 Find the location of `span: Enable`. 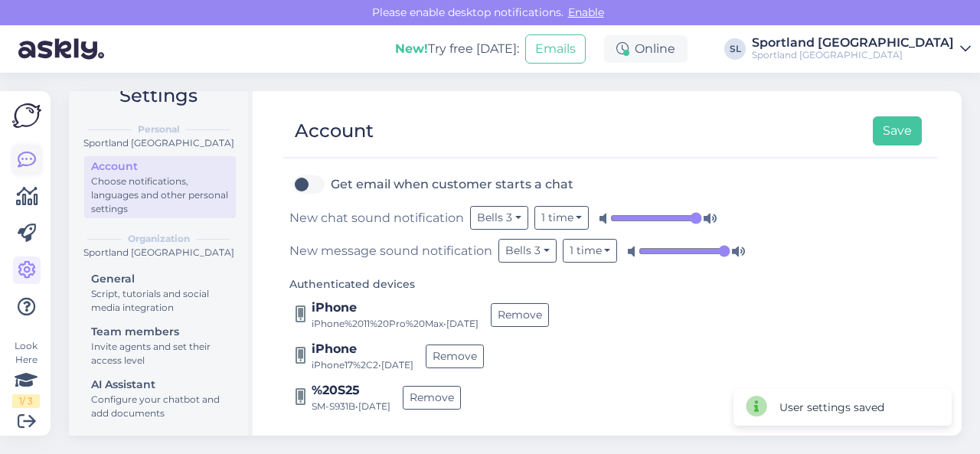

span: Enable is located at coordinates (586, 12).